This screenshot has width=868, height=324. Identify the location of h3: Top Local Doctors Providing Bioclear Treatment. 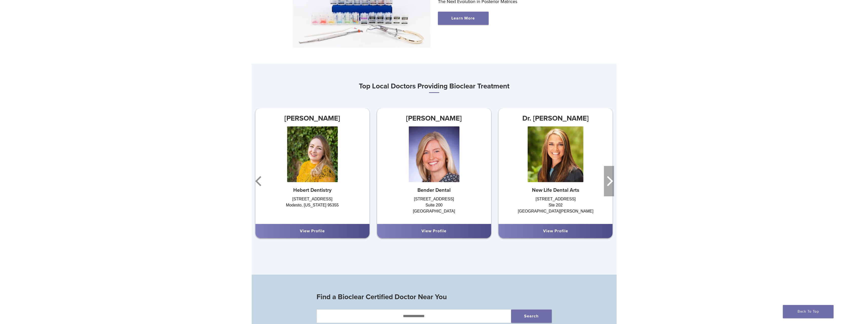
(434, 86).